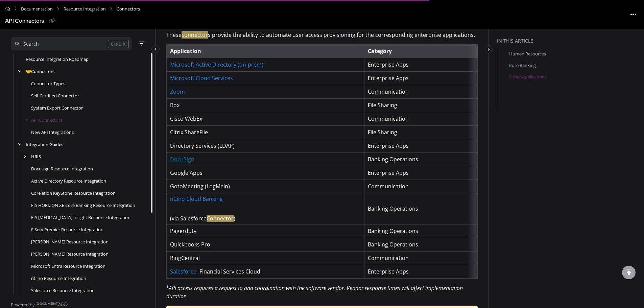 The image size is (644, 308). Describe the element at coordinates (178, 92) in the screenshot. I see `a: Zoom` at that location.